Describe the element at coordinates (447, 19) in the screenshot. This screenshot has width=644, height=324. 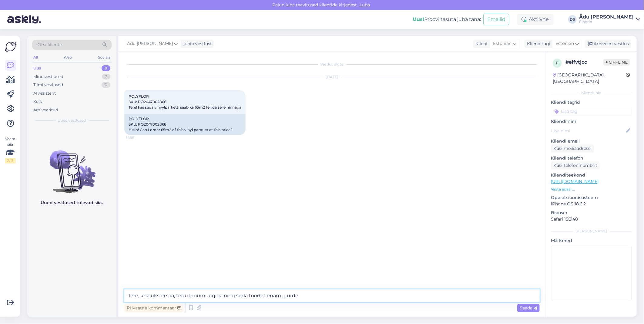
I see `div: Proovi tasuta juba täna:` at that location.